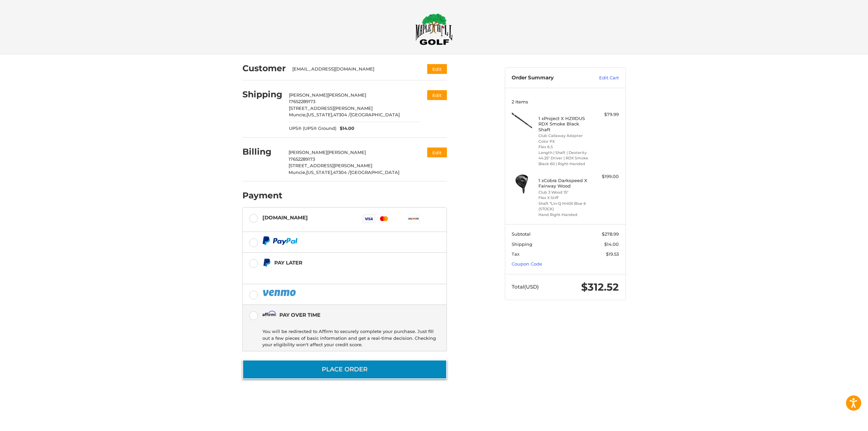  I want to click on span: $312.52, so click(599, 287).